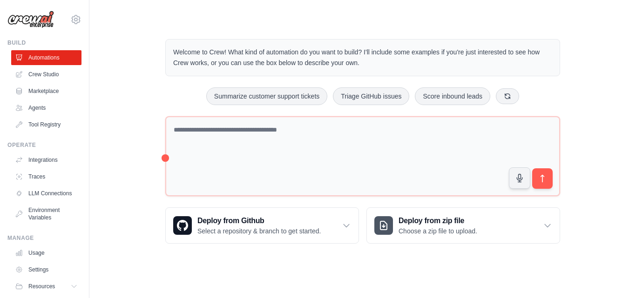 This screenshot has width=636, height=298. What do you see at coordinates (267, 96) in the screenshot?
I see `button: Summarize customer support tickets` at bounding box center [267, 96].